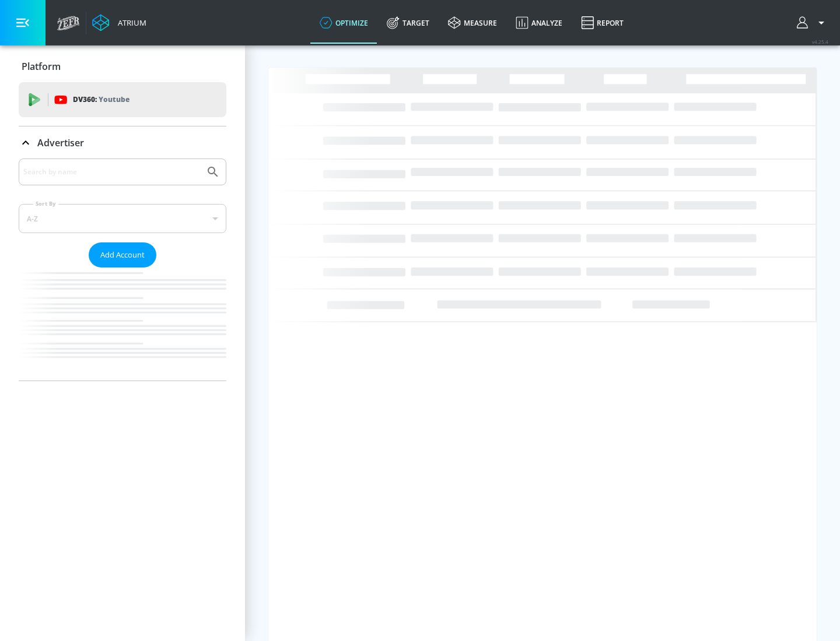 Image resolution: width=840 pixels, height=641 pixels. What do you see at coordinates (123, 324) in the screenshot?
I see `nav: list of Advertiser` at bounding box center [123, 324].